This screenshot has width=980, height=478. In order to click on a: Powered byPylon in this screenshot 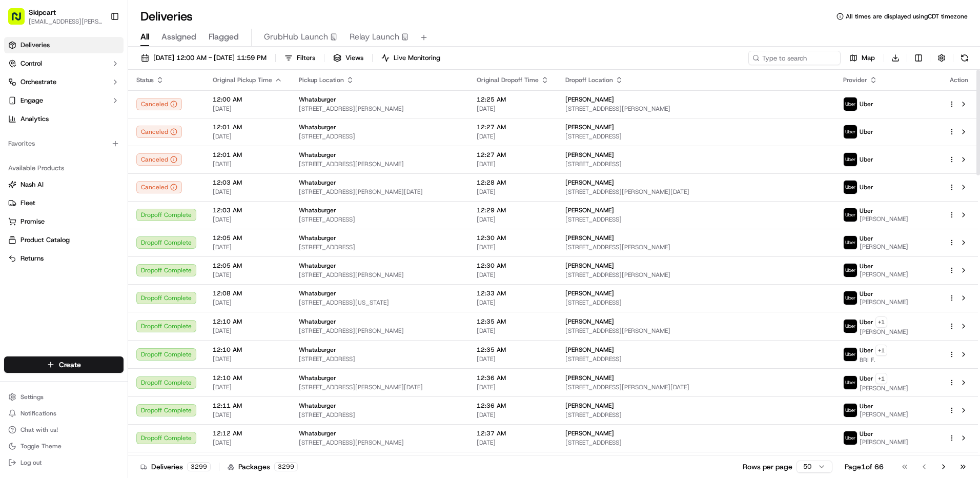, I will do `click(98, 178)`.